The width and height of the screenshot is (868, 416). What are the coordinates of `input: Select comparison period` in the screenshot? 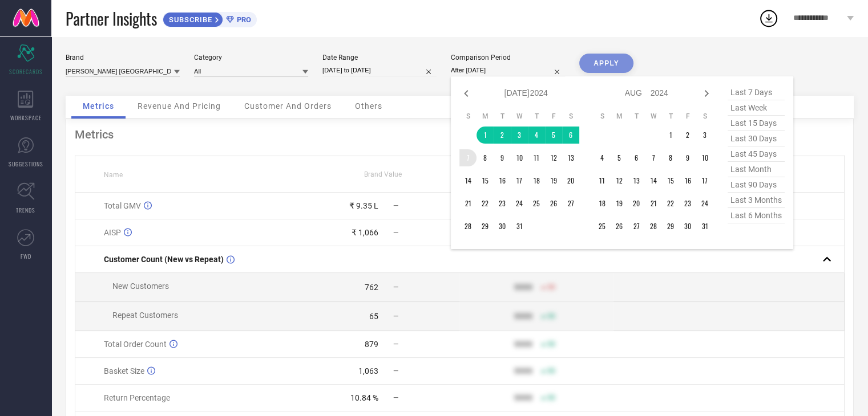 It's located at (508, 70).